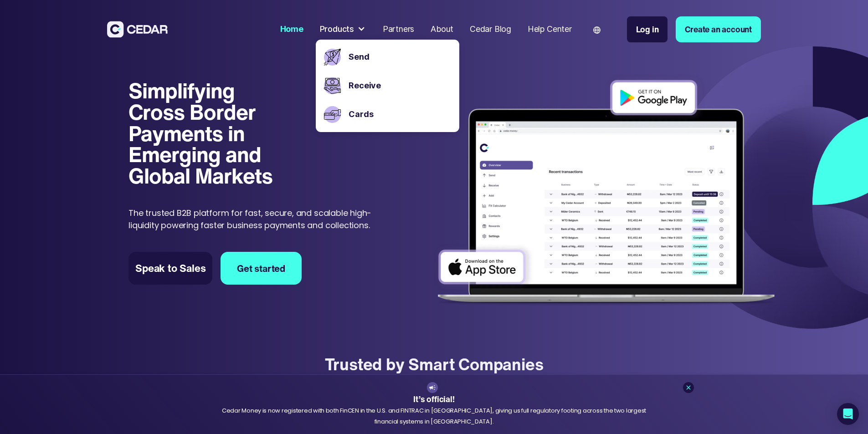  I want to click on div: Cedar Blog, so click(490, 29).